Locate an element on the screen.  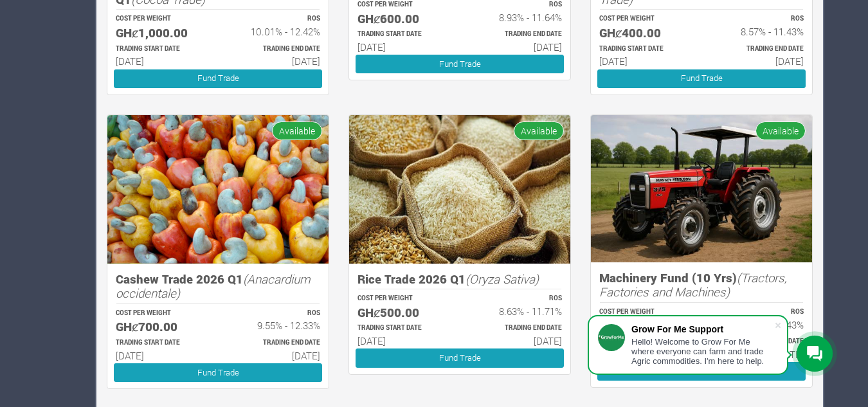
i: (Oryza Sativa) is located at coordinates (502, 278).